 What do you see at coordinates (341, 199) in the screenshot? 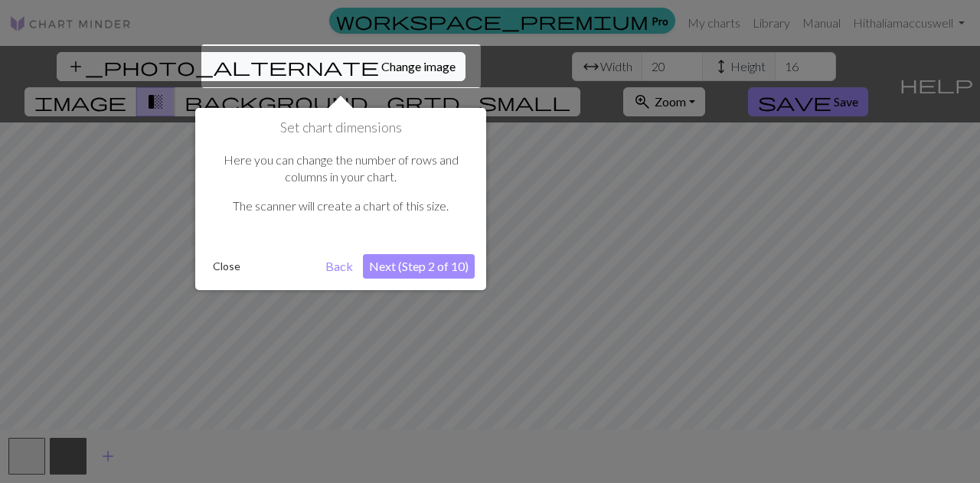
I see `div: Set chart dimensions` at bounding box center [341, 199].